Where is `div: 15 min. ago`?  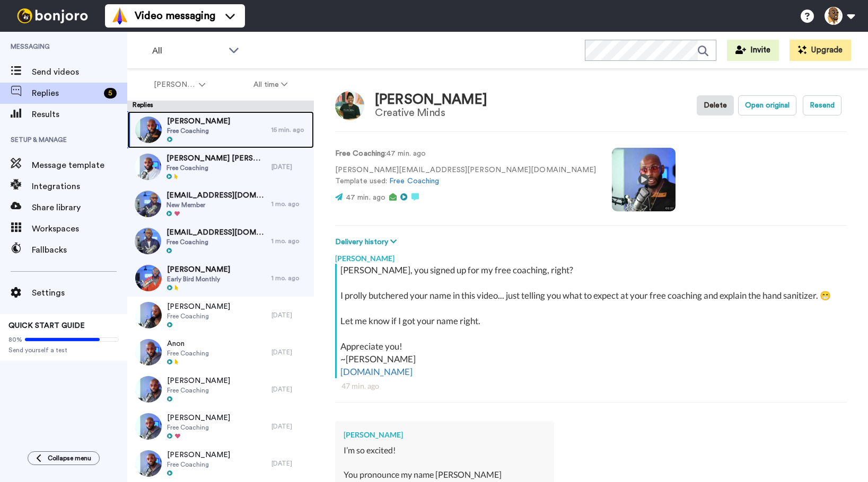
div: 15 min. ago is located at coordinates (290, 129).